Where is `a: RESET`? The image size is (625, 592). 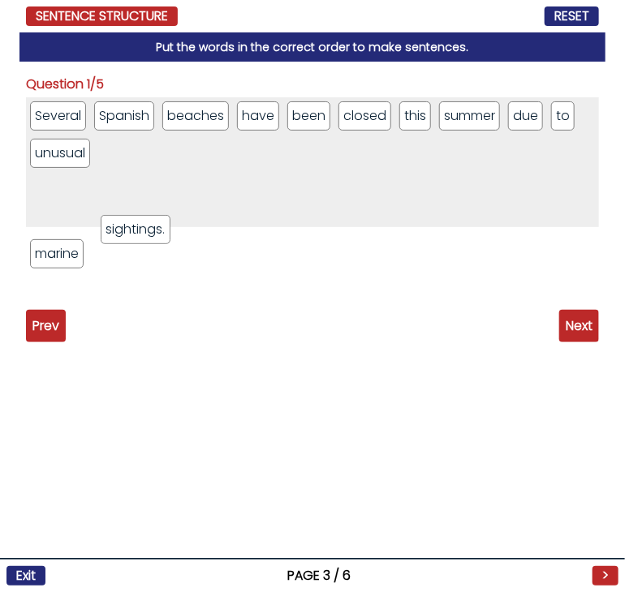
a: RESET is located at coordinates (571, 16).